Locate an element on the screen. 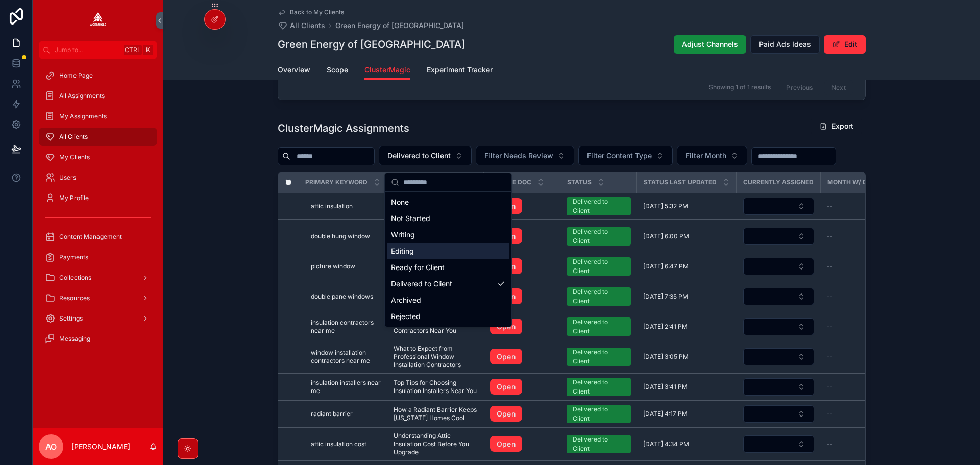 This screenshot has width=980, height=465. a: attic insulation cost is located at coordinates (346, 444).